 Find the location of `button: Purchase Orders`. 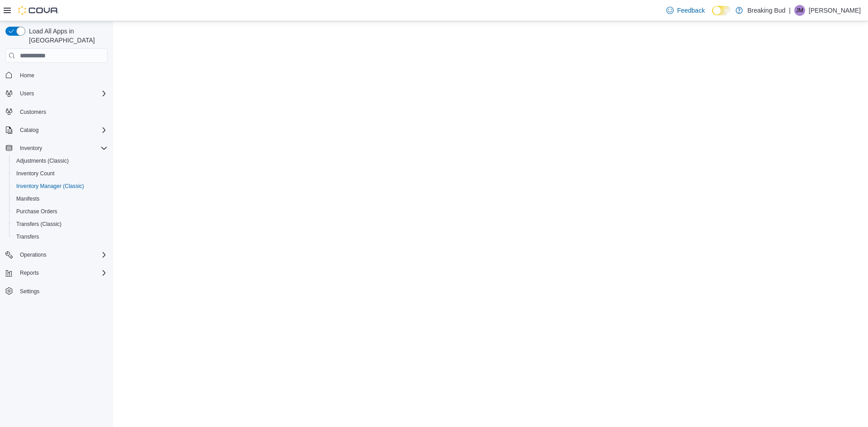

button: Purchase Orders is located at coordinates (60, 212).